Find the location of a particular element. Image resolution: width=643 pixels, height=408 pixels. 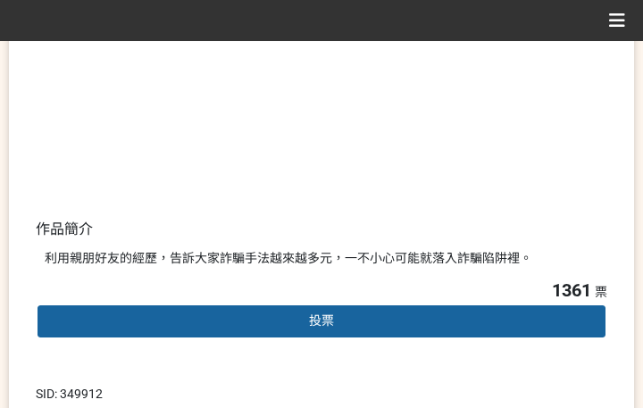

span: 票 is located at coordinates (601, 292).